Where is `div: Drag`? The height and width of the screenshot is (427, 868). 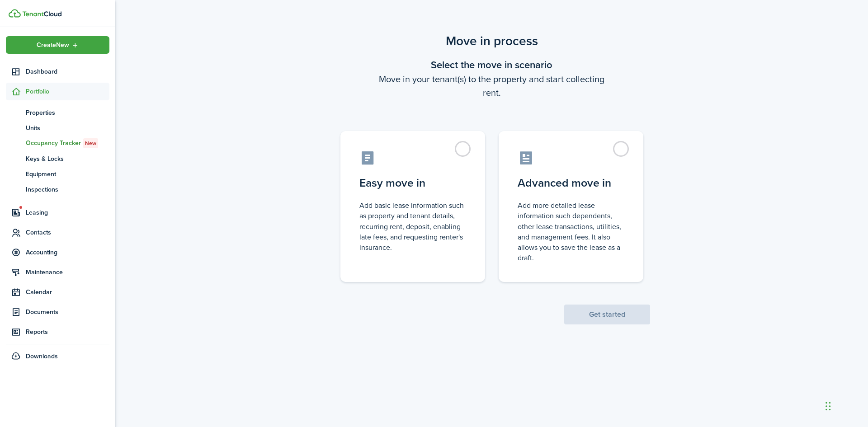 div: Drag is located at coordinates (828, 406).